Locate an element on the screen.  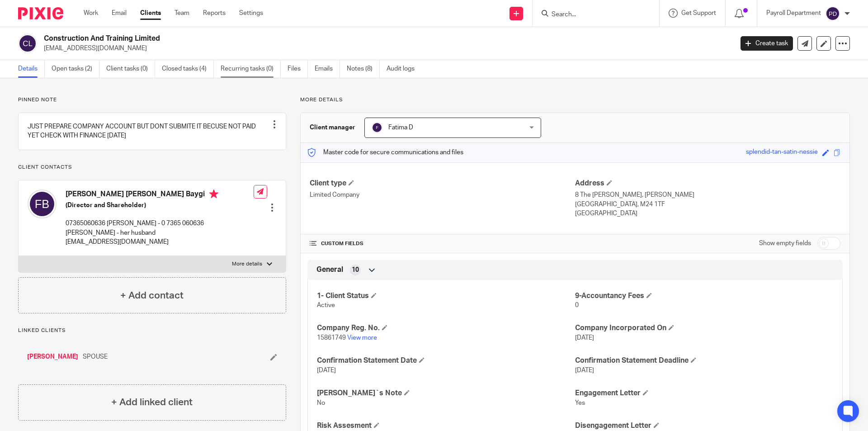
h4: 1- Client Status is located at coordinates (446, 296).